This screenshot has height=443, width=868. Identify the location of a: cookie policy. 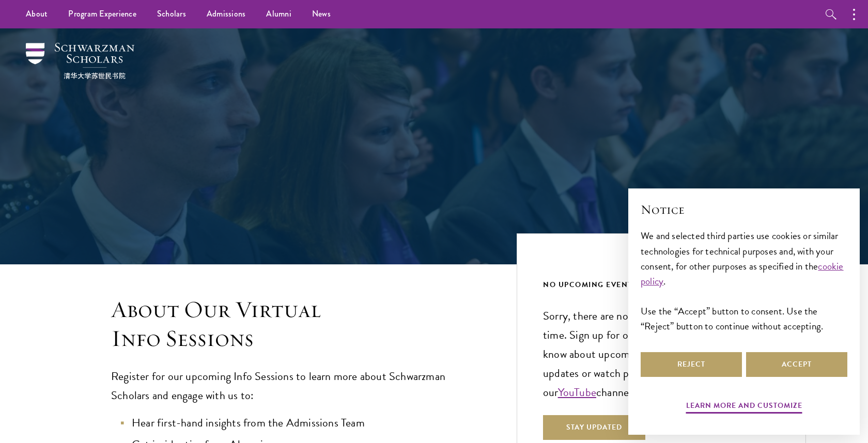
(742, 274).